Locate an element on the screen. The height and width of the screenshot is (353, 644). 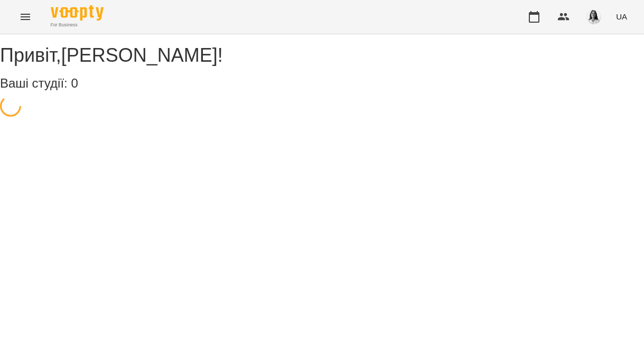
span: UA is located at coordinates (621, 17).